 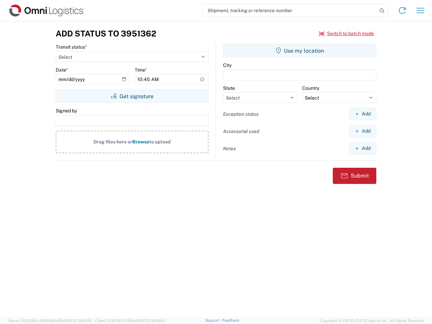 I want to click on span: Browse, so click(x=141, y=142).